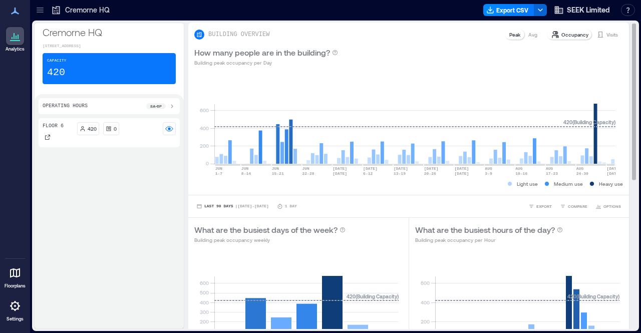 The image size is (641, 333). What do you see at coordinates (278, 173) in the screenshot?
I see `text: 15-21` at bounding box center [278, 173].